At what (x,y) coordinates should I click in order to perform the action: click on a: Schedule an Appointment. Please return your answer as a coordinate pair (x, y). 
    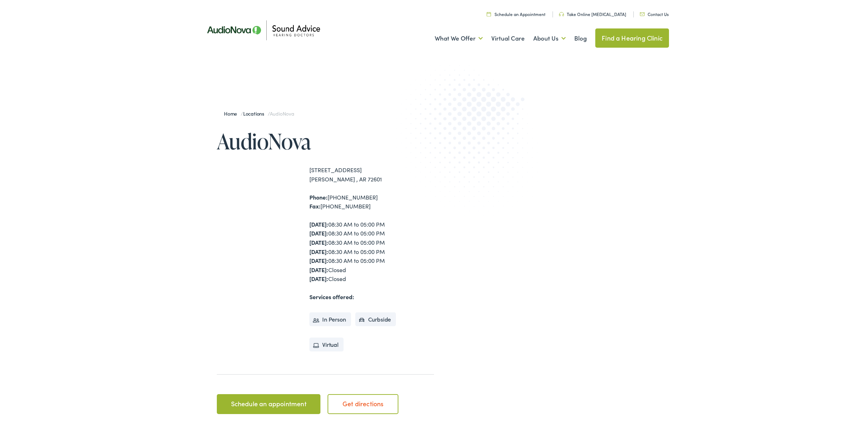
    Looking at the image, I should click on (515, 14).